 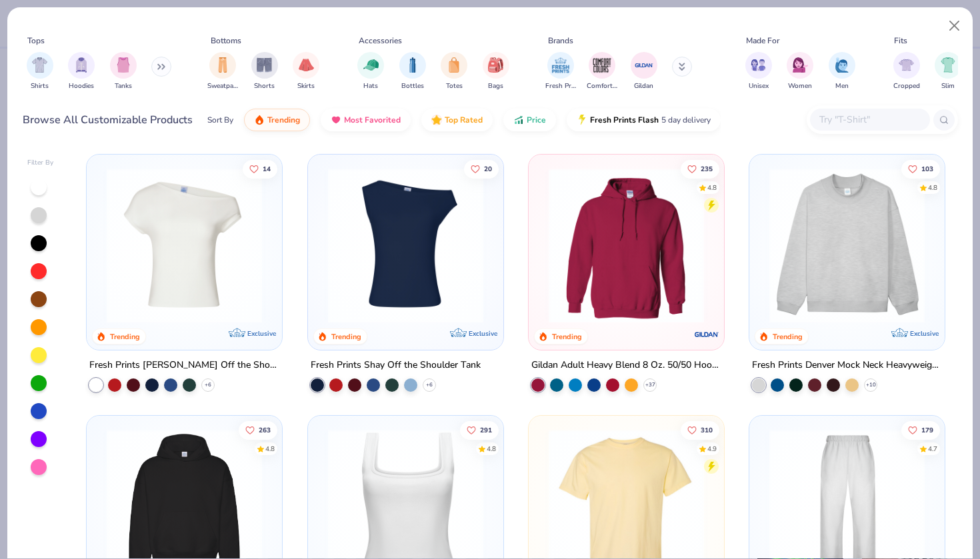 I want to click on img: Comfort Colors Image, so click(x=602, y=65).